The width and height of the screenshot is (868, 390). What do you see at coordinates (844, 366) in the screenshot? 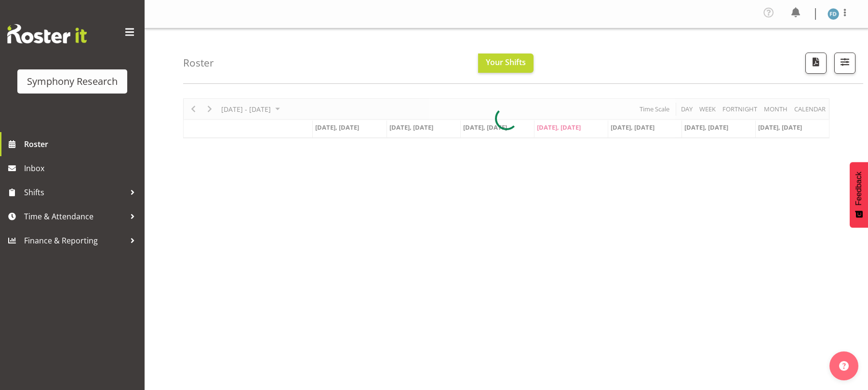
I see `img: help-xxl-2.png` at bounding box center [844, 366].